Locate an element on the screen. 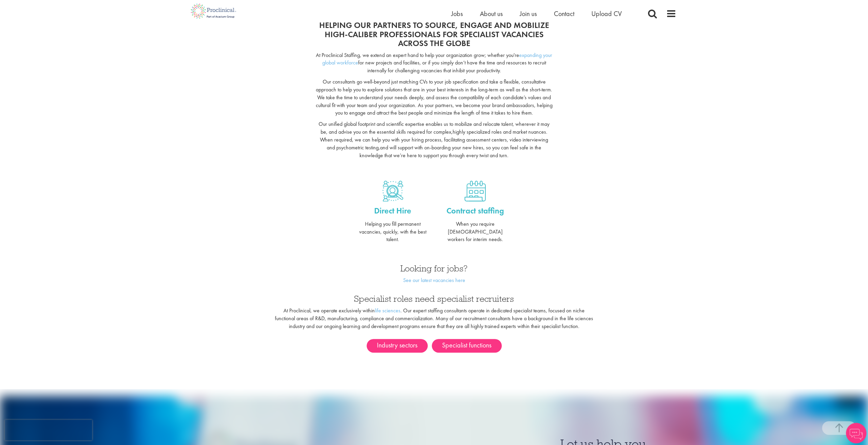  h2: Helping our partners to source, engage and mobilize high-caliber professionals for specialist vac... is located at coordinates (434, 34).